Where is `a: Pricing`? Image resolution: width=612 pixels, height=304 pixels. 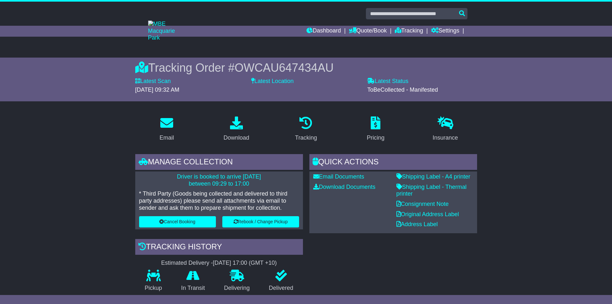 a: Pricing is located at coordinates (376, 129).